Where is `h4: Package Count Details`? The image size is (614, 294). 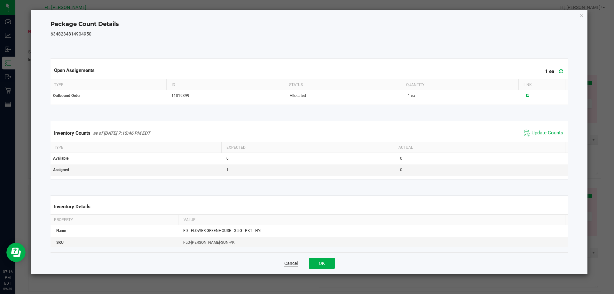 h4: Package Count Details is located at coordinates (310, 24).